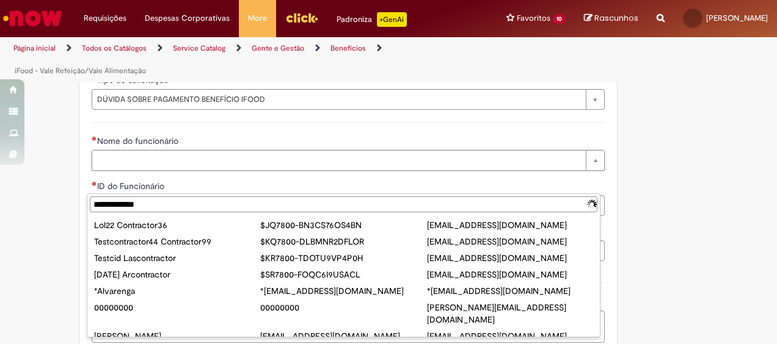  I want to click on div: Testcontractor44 Contractor99, so click(177, 242).